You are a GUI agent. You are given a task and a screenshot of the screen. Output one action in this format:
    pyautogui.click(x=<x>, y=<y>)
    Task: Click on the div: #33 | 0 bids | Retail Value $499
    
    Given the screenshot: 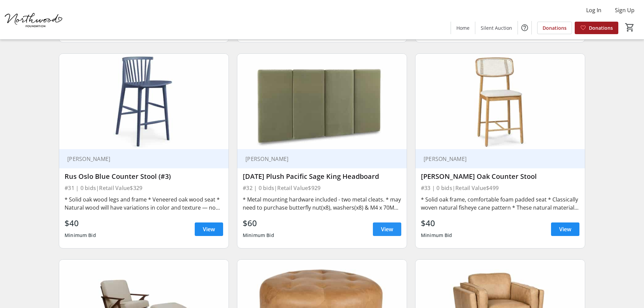 What is the action you would take?
    pyautogui.click(x=500, y=188)
    